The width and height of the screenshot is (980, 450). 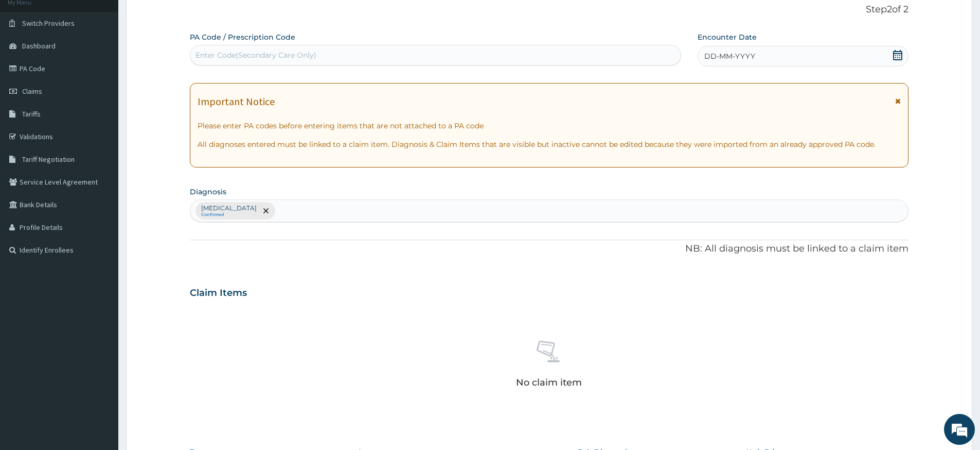 What do you see at coordinates (236, 102) in the screenshot?
I see `h1: Important Notice` at bounding box center [236, 102].